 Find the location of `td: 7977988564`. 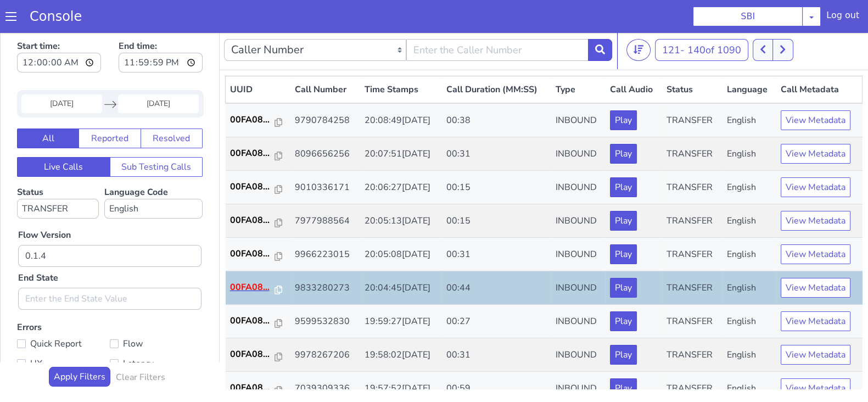

td: 7977988564 is located at coordinates (325, 191).